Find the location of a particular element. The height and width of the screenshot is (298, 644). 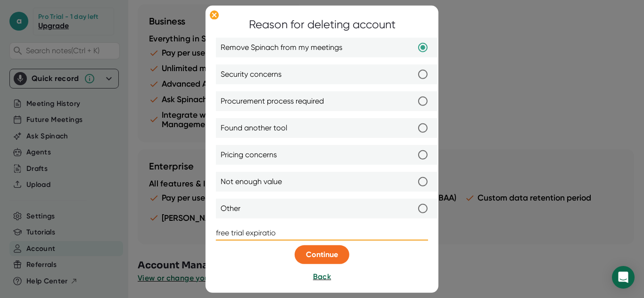

div: Reason for deleting account is located at coordinates (322, 24).